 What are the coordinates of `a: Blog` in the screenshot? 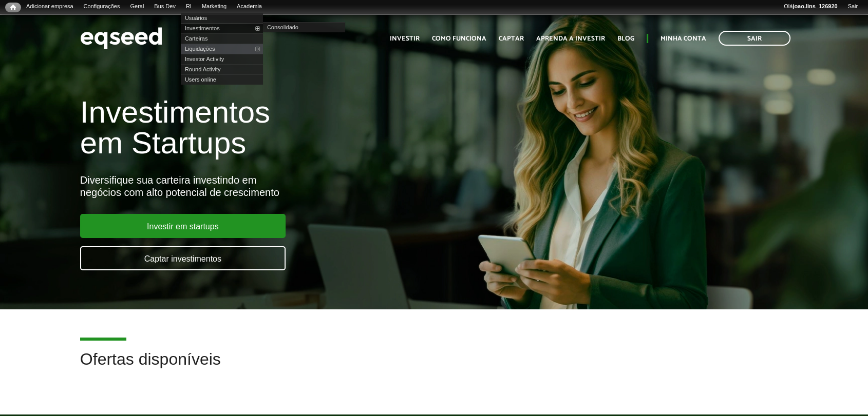 It's located at (626, 38).